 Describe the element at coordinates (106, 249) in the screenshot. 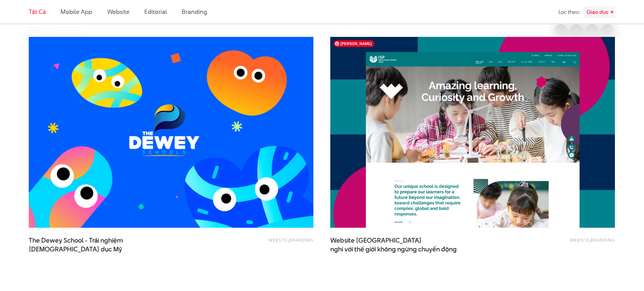

I see `span: dục` at that location.